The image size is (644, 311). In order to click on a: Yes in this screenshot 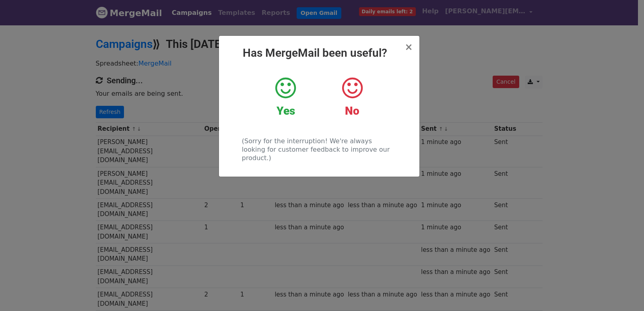, I will do `click(285, 97)`.